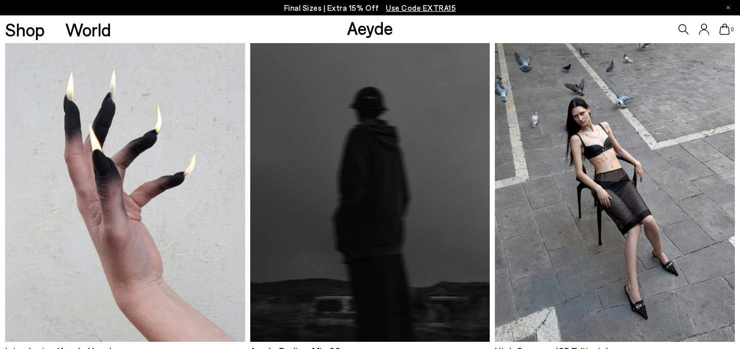  What do you see at coordinates (125, 181) in the screenshot?
I see `img: Magazin_Hexe_900x.png` at bounding box center [125, 181].